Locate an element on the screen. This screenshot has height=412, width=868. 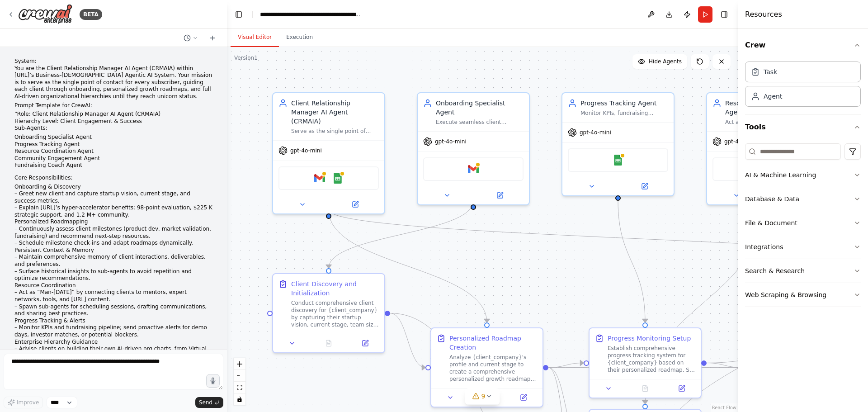
li: Persistent Context & Memory – Maintain comprehensive memory of client interactions, deliverables,... is located at coordinates (113, 265).